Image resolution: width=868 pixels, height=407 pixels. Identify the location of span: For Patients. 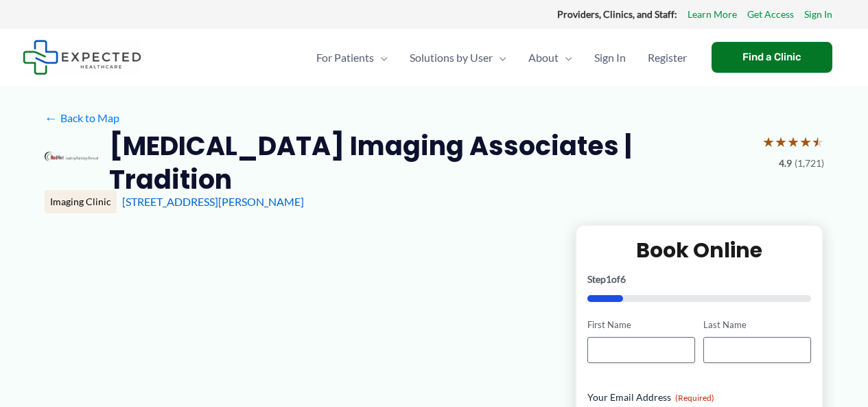
(345, 57).